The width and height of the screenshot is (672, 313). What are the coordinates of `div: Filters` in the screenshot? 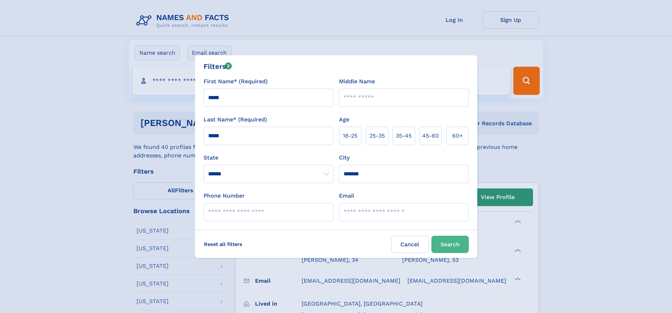 It's located at (218, 66).